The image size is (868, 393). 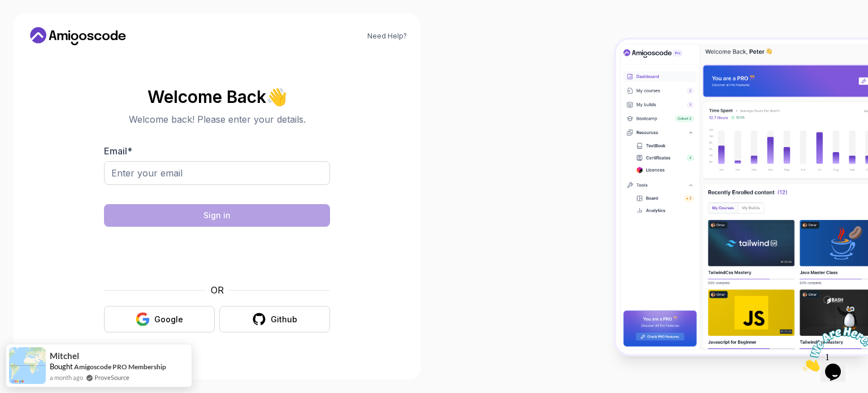 What do you see at coordinates (217, 216) in the screenshot?
I see `div: Sign in` at bounding box center [217, 216].